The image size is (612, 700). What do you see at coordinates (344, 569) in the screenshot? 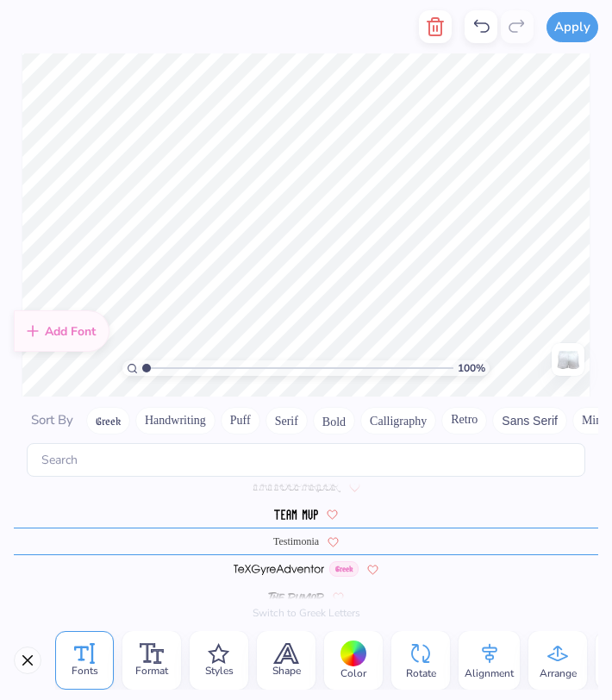
I see `span: Greek` at bounding box center [344, 569].